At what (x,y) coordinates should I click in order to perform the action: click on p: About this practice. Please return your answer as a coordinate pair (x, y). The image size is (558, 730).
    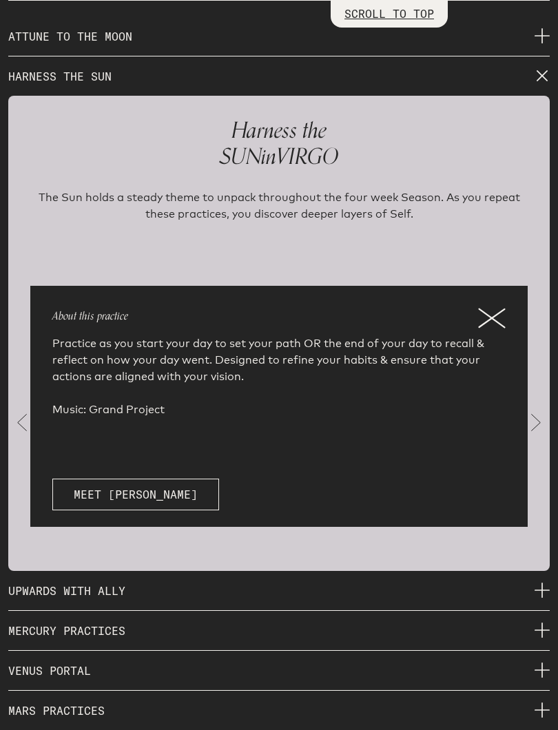
    Looking at the image, I should click on (279, 316).